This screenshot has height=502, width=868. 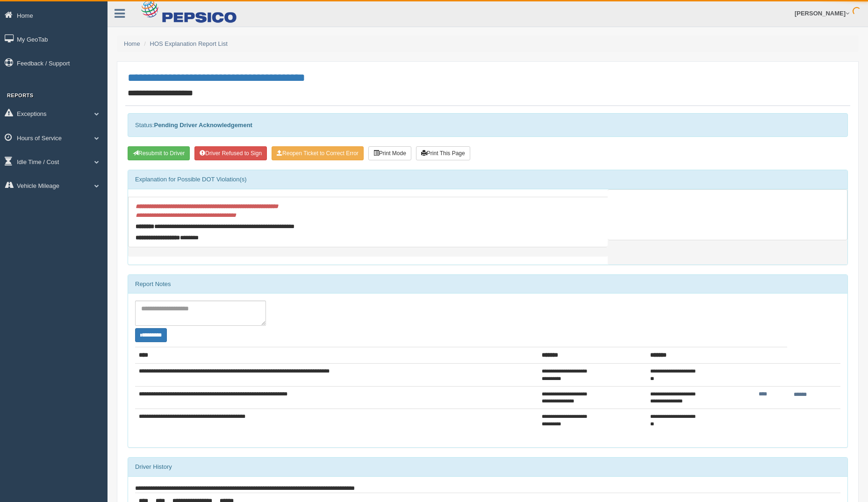 I want to click on div: Status:, so click(x=487, y=125).